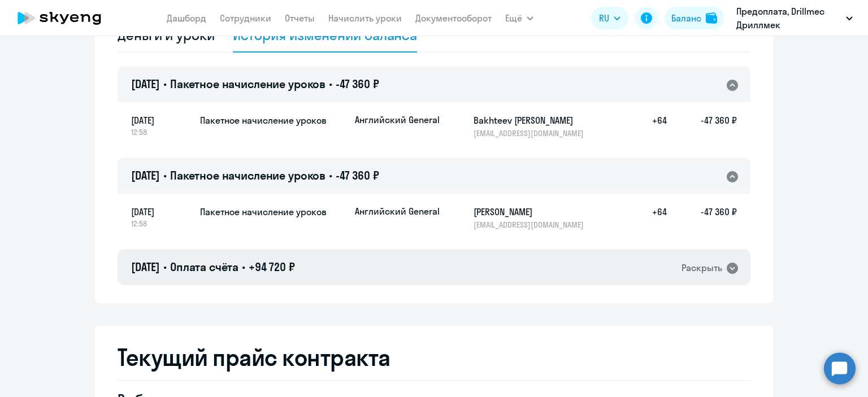  I want to click on button: Предоплата, Drillmec Дриллмек, so click(794, 18).